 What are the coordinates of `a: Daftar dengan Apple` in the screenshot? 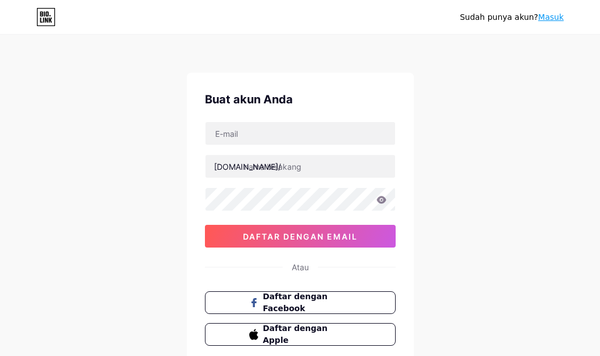 It's located at (300, 334).